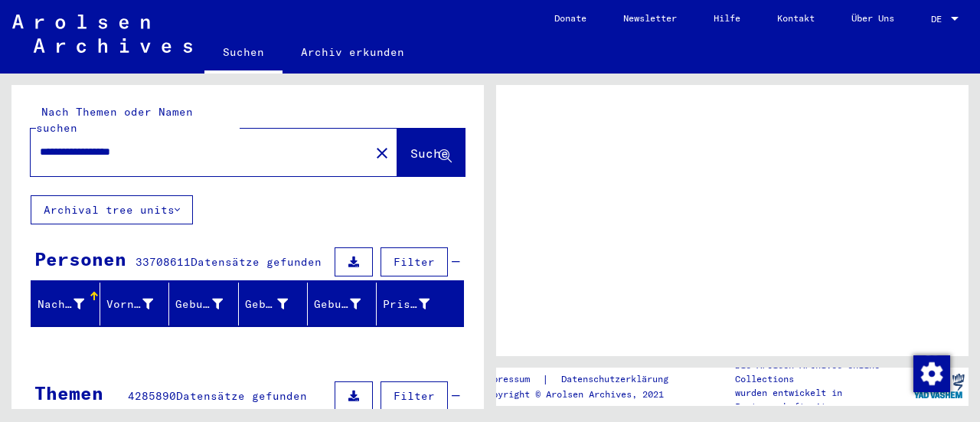 The width and height of the screenshot is (980, 422). Describe the element at coordinates (151, 396) in the screenshot. I see `span: 4285890` at that location.